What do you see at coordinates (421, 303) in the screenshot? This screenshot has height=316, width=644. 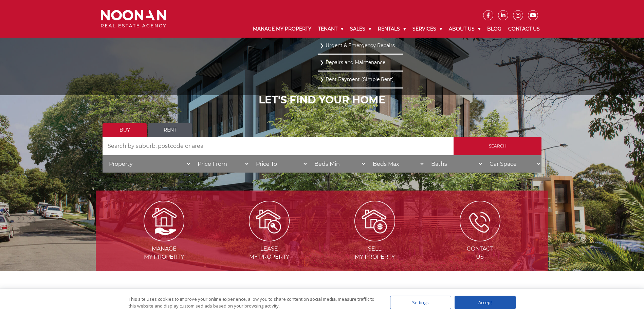 I see `div: Settings` at bounding box center [421, 303].